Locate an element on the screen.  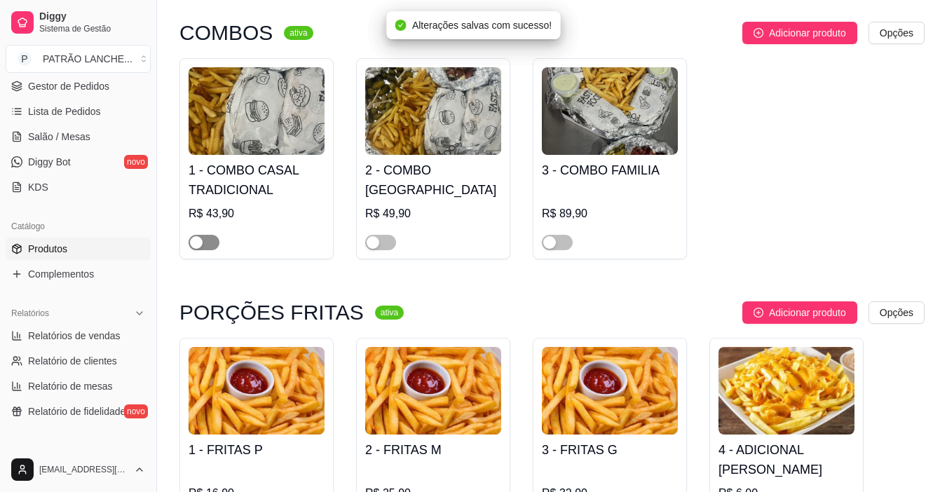
h3: PORÇÕES FRITAS is located at coordinates (271, 313).